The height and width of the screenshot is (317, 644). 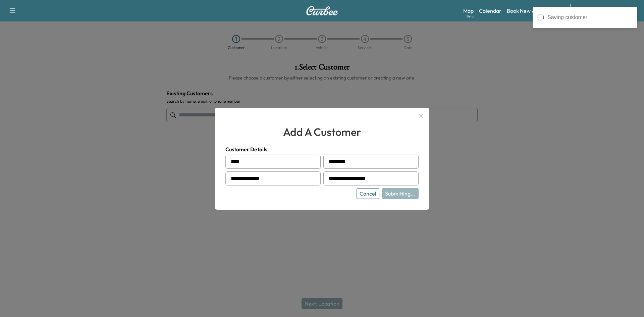 I want to click on h2: add a customer, so click(x=322, y=132).